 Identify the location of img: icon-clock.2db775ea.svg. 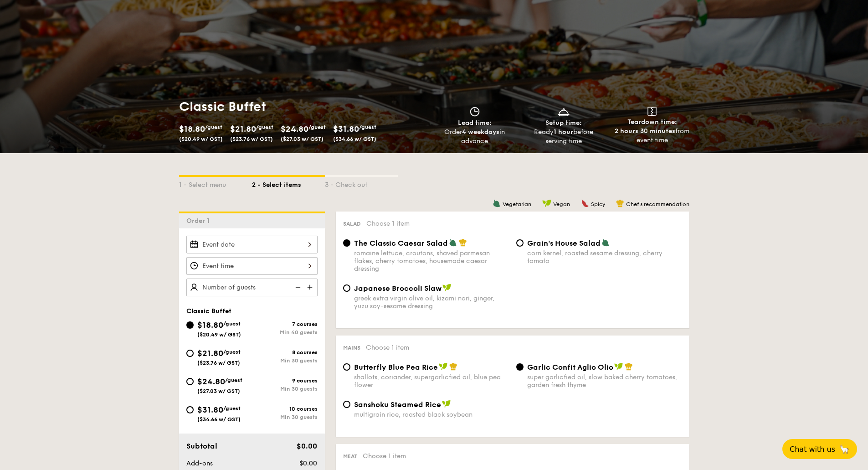
(475, 112).